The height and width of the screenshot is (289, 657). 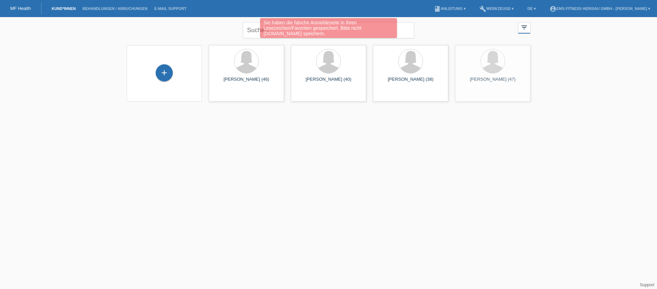 I want to click on i: account_circle, so click(x=553, y=9).